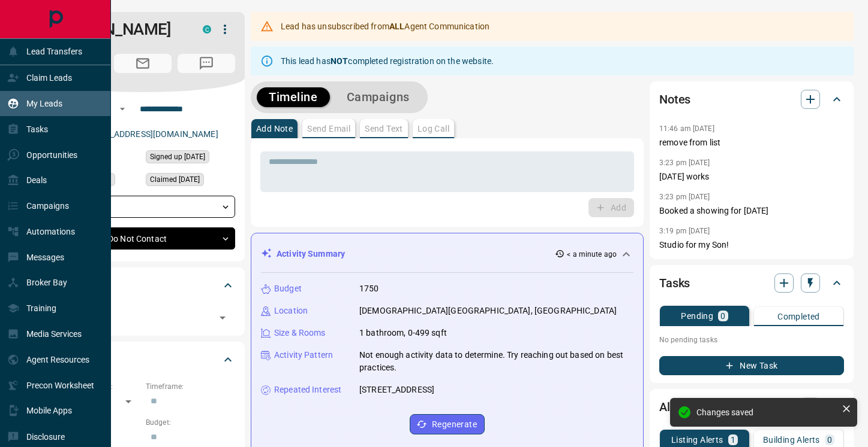  I want to click on button: Campaigns, so click(378, 97).